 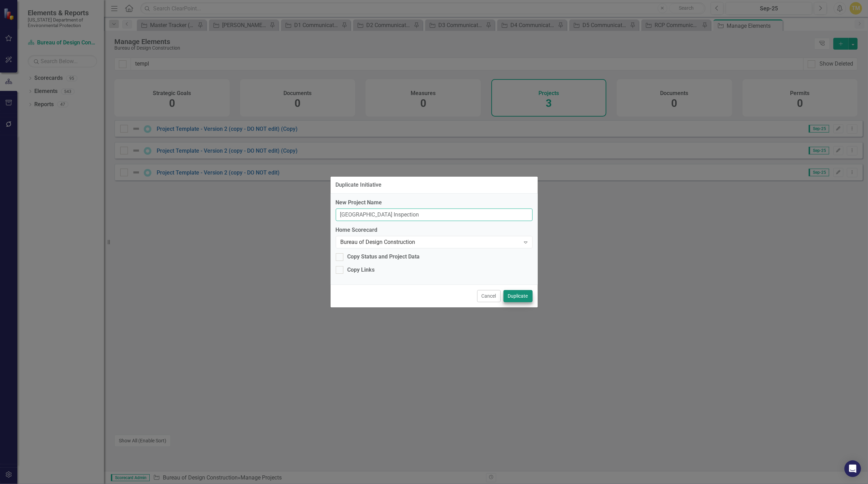 I want to click on button: Cancel, so click(x=489, y=296).